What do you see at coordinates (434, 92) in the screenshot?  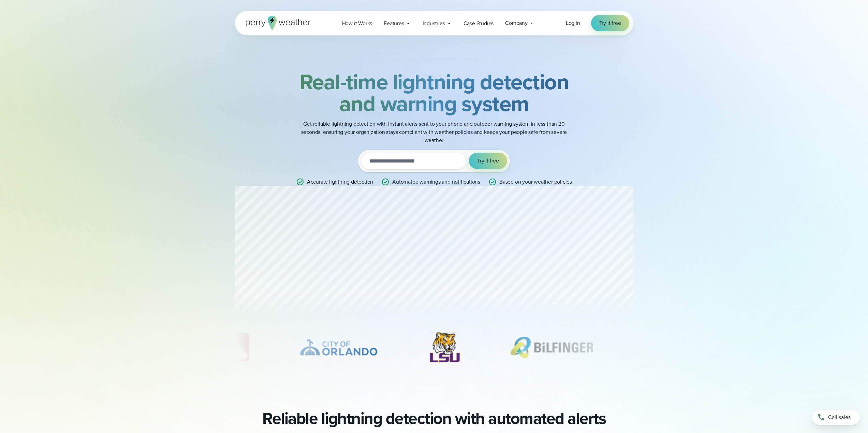 I see `strong: Real-time lightning detection and warning system` at bounding box center [434, 92].